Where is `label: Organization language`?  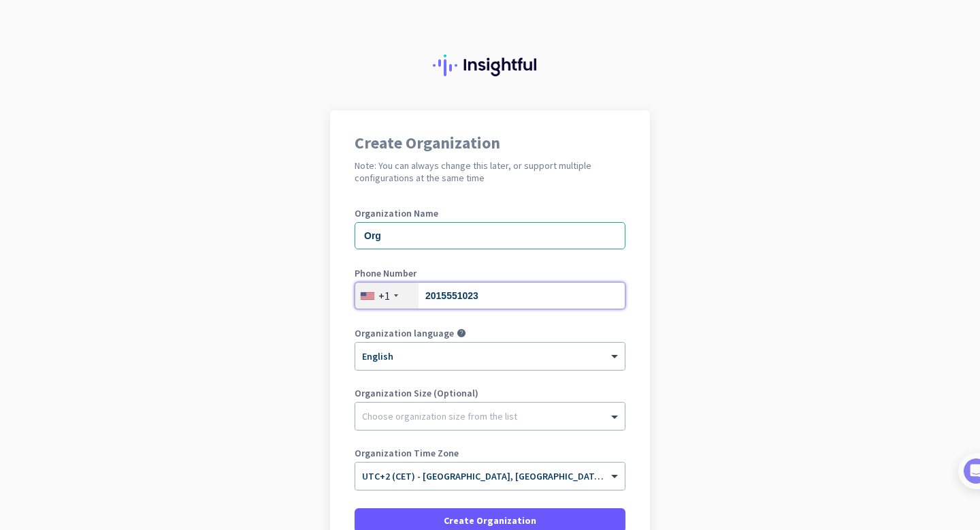
label: Organization language is located at coordinates (404, 333).